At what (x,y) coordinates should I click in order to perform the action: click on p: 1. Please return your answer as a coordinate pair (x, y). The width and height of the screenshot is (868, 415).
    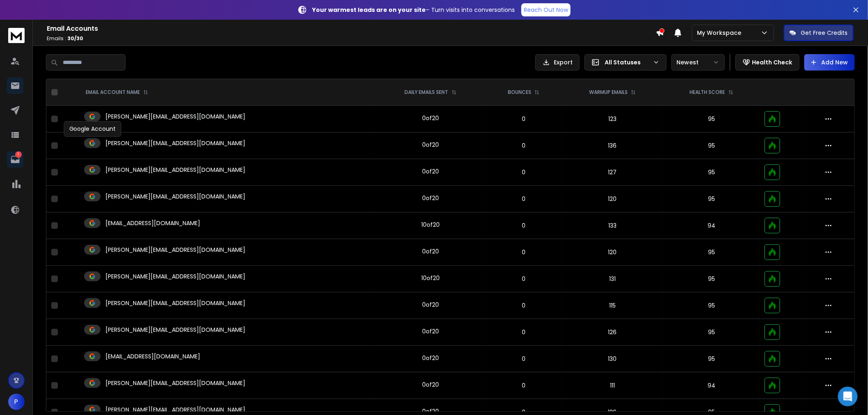
    Looking at the image, I should click on (19, 155).